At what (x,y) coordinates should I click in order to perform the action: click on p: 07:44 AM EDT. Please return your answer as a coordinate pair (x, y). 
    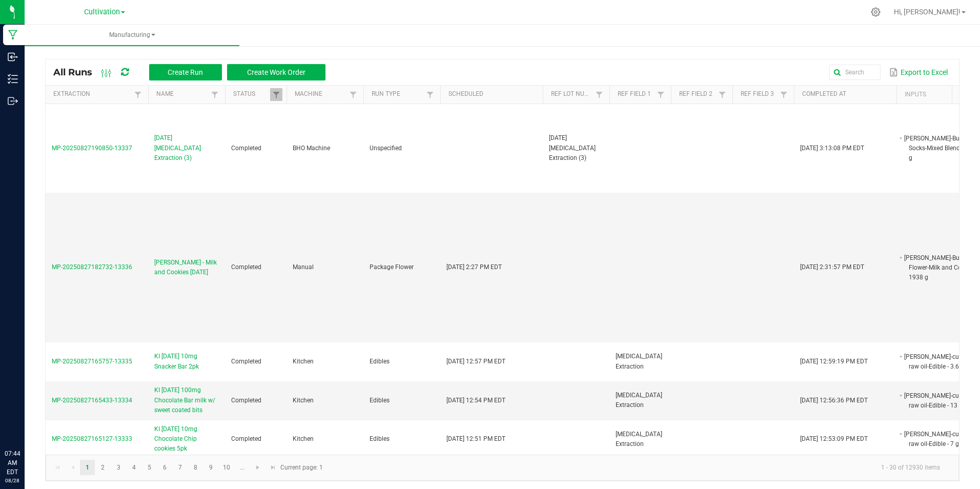
    Looking at the image, I should click on (12, 463).